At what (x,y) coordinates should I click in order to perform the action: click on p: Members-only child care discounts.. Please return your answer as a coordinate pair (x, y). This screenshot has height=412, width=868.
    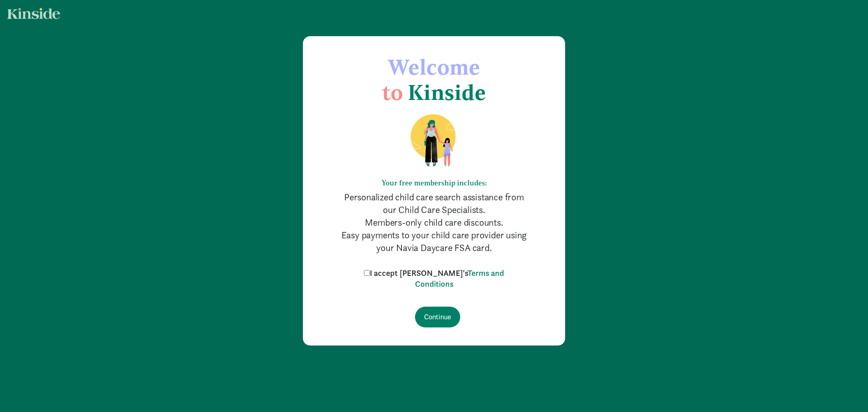
    Looking at the image, I should click on (434, 223).